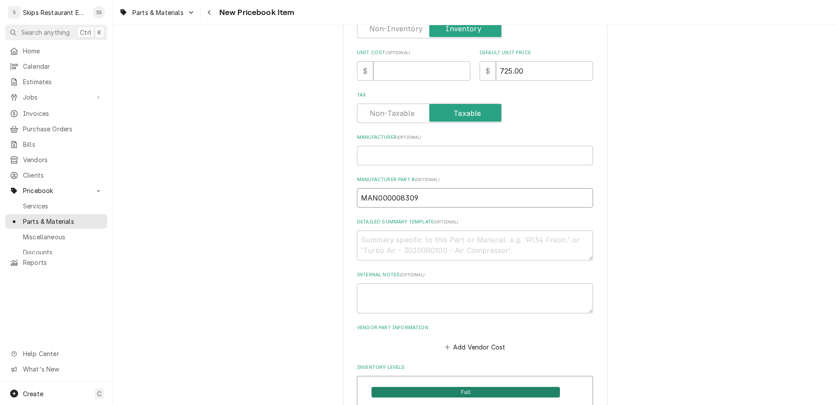  What do you see at coordinates (475, 222) in the screenshot?
I see `label: Detailed Summary Template` at bounding box center [475, 222].